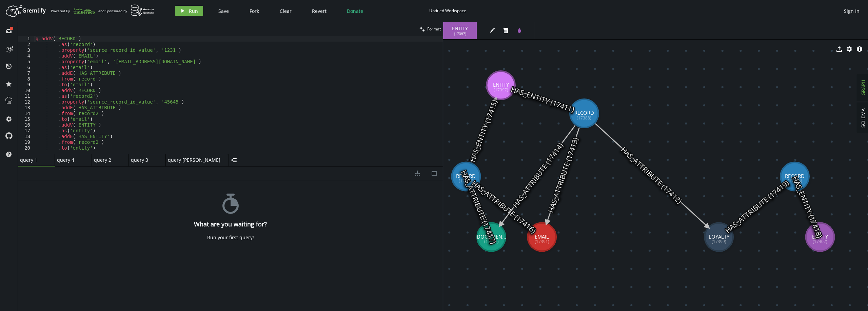  What do you see at coordinates (542, 237) in the screenshot?
I see `tspan: EMAIL` at bounding box center [542, 237].